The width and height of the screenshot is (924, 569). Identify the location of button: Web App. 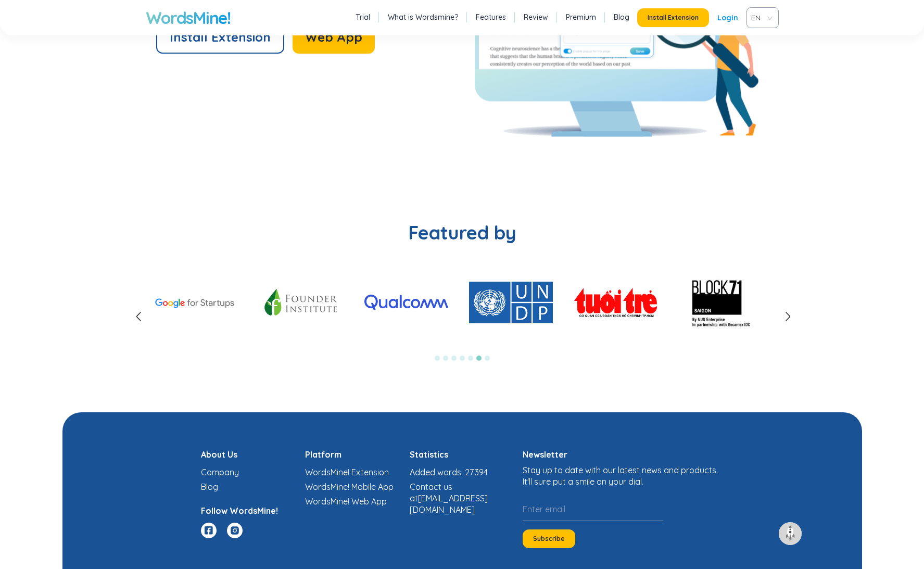
(334, 37).